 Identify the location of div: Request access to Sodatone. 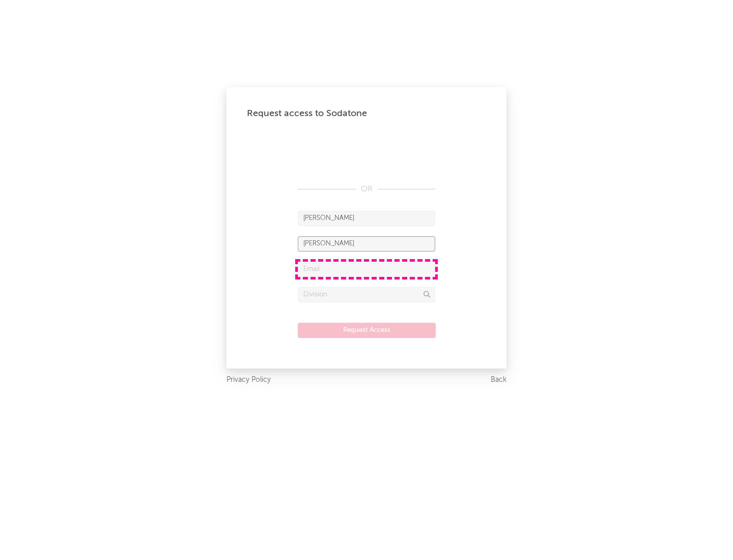
(366, 114).